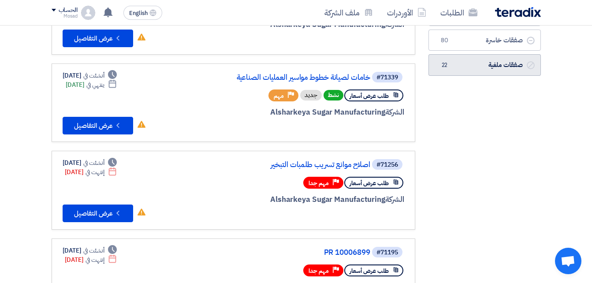 The width and height of the screenshot is (592, 283). Describe the element at coordinates (138, 13) in the screenshot. I see `span: English` at that location.